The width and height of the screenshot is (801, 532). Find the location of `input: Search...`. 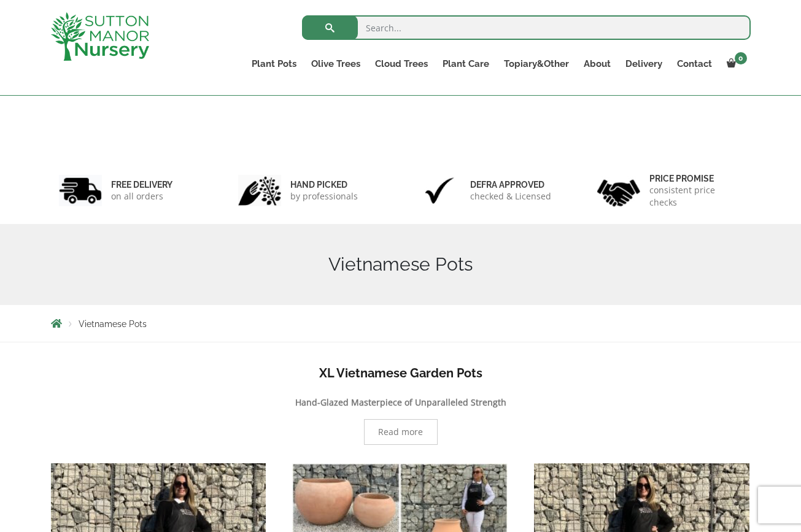

input: Search... is located at coordinates (526, 28).